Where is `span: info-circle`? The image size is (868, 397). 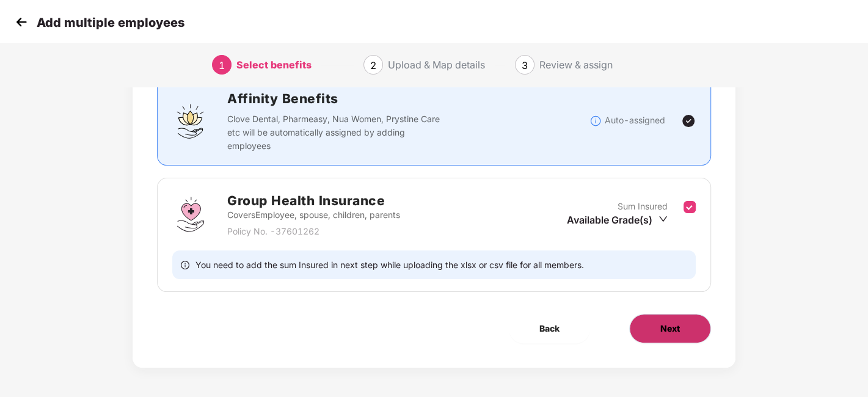
span: info-circle is located at coordinates (185, 265).